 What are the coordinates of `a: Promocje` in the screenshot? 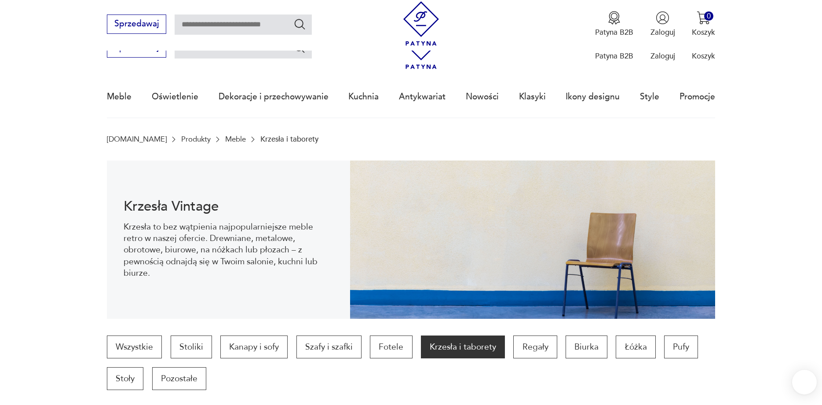 It's located at (697, 97).